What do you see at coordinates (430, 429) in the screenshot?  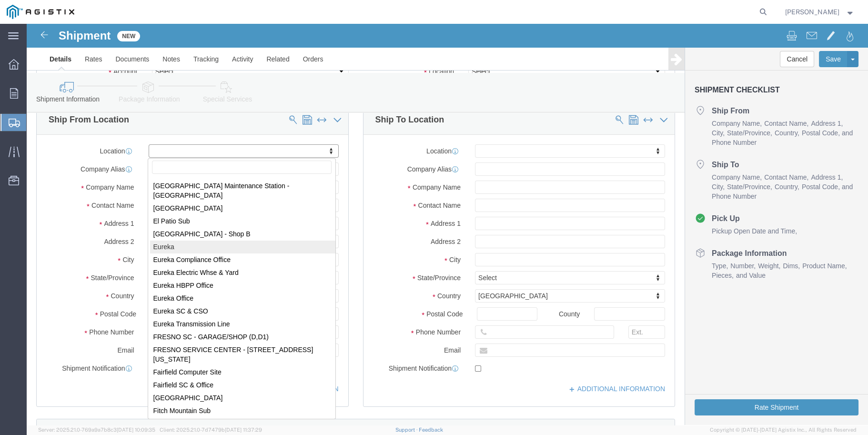 I see `a: Feedback` at bounding box center [430, 429].